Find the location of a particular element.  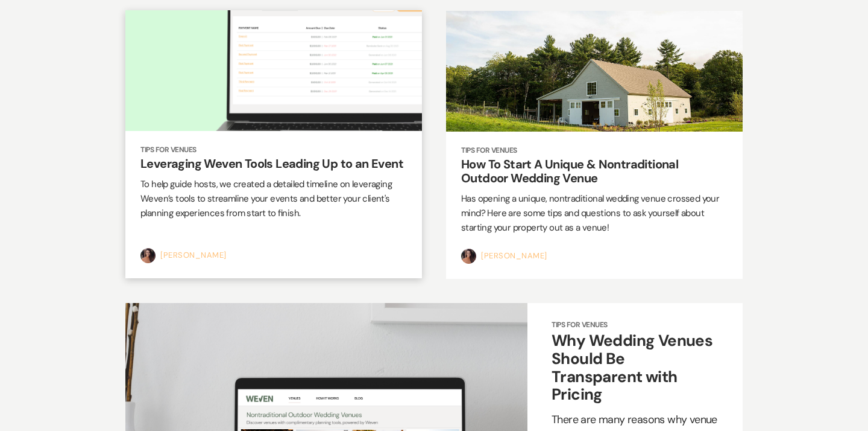

h2: Why Wedding Venues Should Be Transparent with Pricing is located at coordinates (635, 368).